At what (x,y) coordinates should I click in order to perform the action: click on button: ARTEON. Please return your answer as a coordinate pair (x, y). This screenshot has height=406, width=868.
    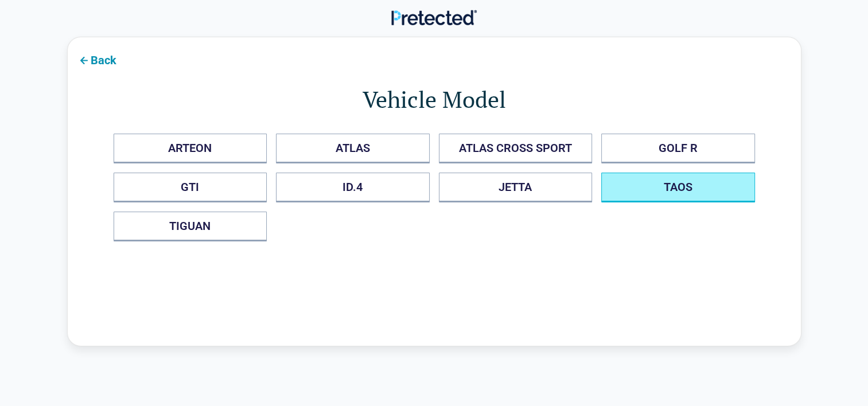
    Looking at the image, I should click on (191, 149).